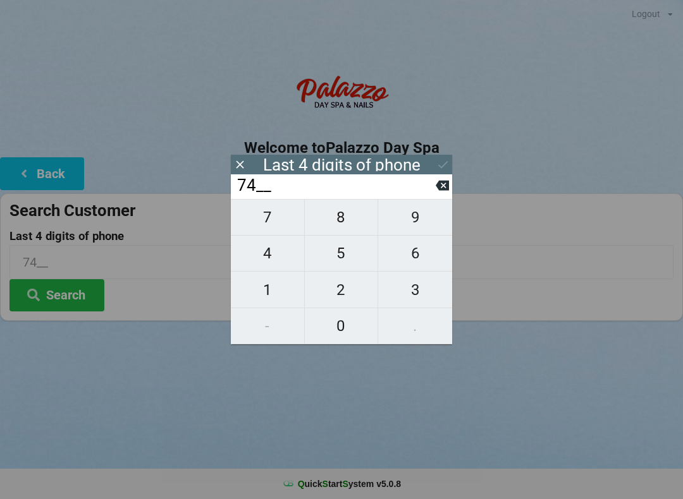 This screenshot has height=499, width=683. I want to click on div: Last 4 digits of phone, so click(341, 165).